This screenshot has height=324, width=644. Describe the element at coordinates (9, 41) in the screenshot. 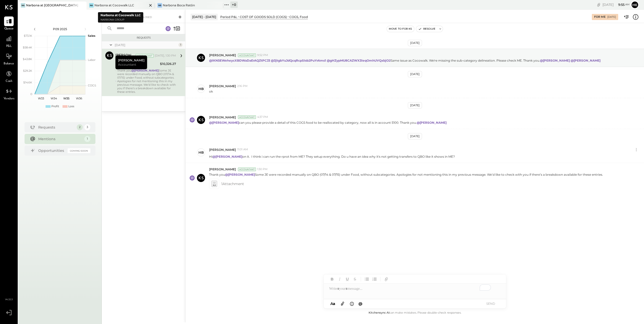

I see `a: P&L` at that location.